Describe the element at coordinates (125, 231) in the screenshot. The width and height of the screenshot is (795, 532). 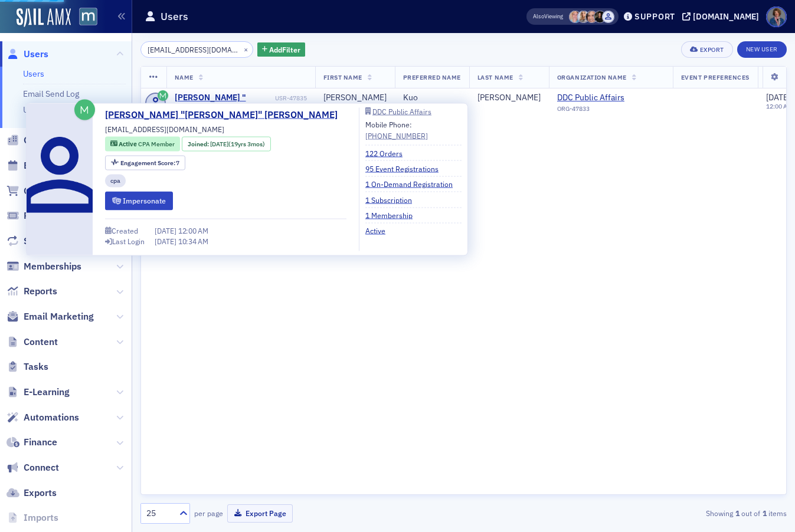
I see `div: Created` at that location.